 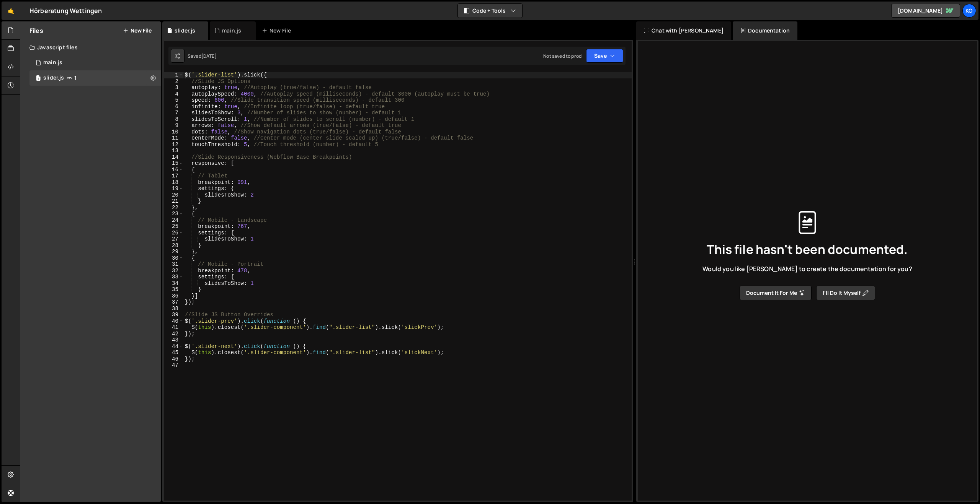 What do you see at coordinates (174, 163) in the screenshot?
I see `div: 15` at bounding box center [174, 163].